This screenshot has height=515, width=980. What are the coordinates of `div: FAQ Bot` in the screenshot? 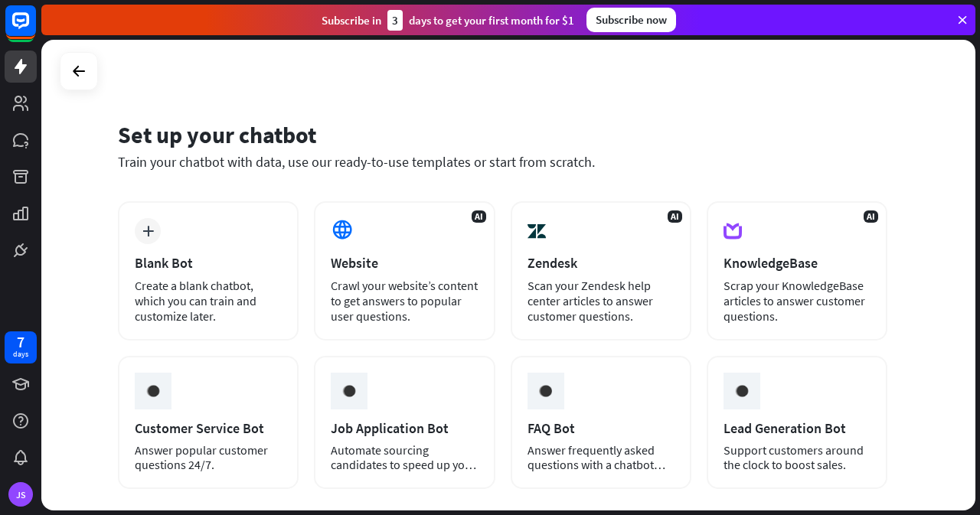 It's located at (601, 428).